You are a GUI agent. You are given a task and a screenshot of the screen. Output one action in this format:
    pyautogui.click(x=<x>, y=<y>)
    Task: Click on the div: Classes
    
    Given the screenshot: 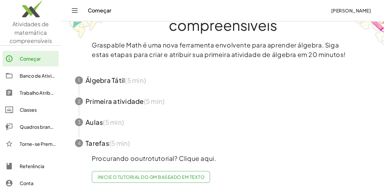 What is the action you would take?
    pyautogui.click(x=38, y=110)
    